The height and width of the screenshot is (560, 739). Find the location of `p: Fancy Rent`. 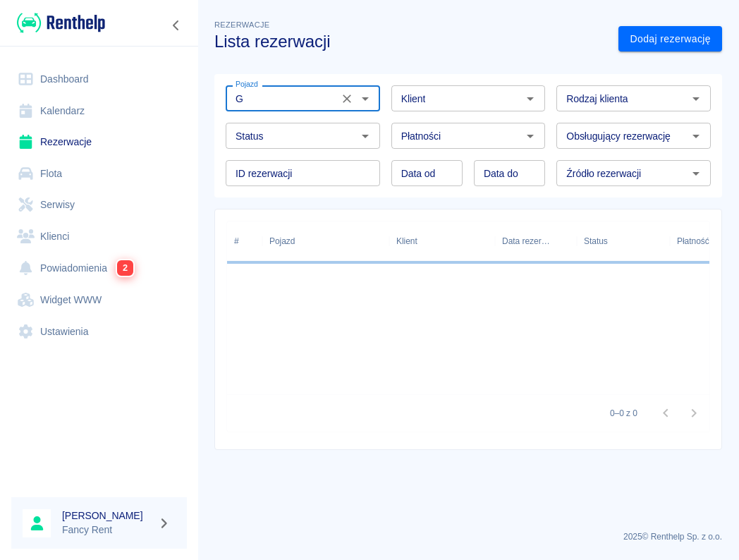

p: Fancy Rent is located at coordinates (107, 530).